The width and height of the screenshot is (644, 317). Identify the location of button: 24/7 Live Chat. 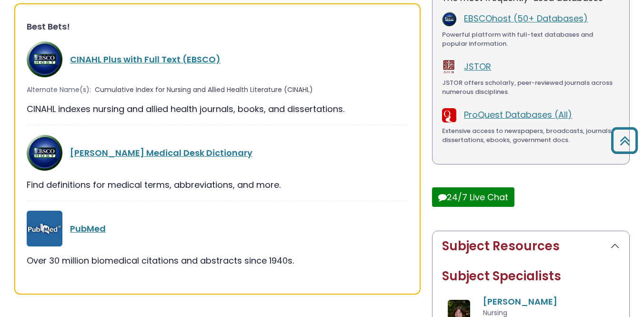
(473, 197).